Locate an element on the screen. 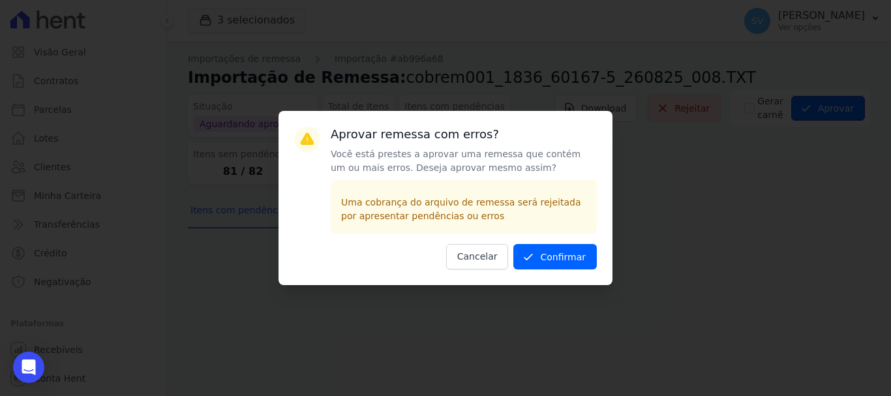  div: Open Intercom Messenger is located at coordinates (29, 367).